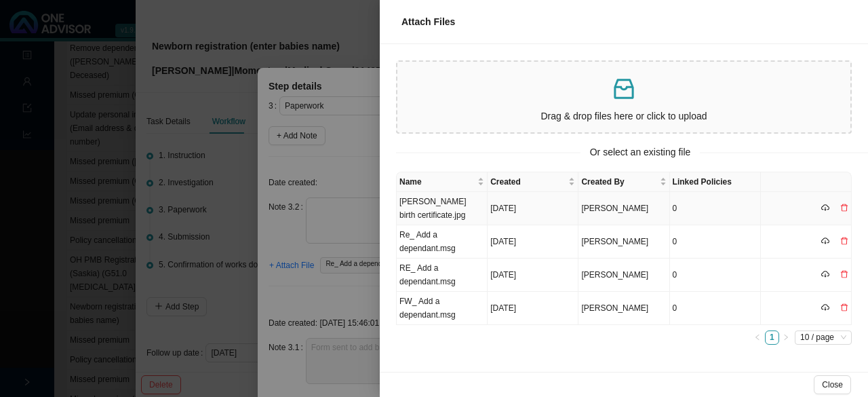 The height and width of the screenshot is (397, 868). I want to click on span: left, so click(758, 337).